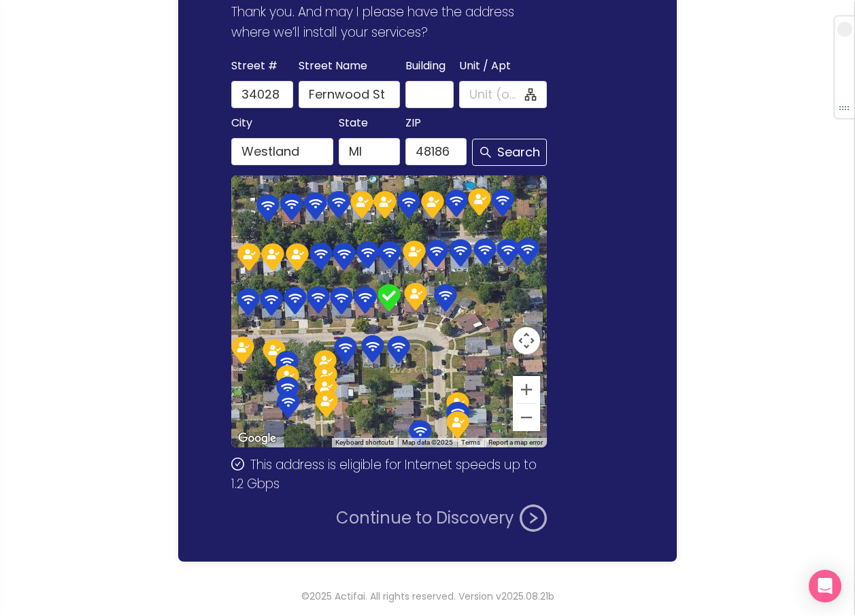  What do you see at coordinates (369, 151) in the screenshot?
I see `input: MI` at bounding box center [369, 151].